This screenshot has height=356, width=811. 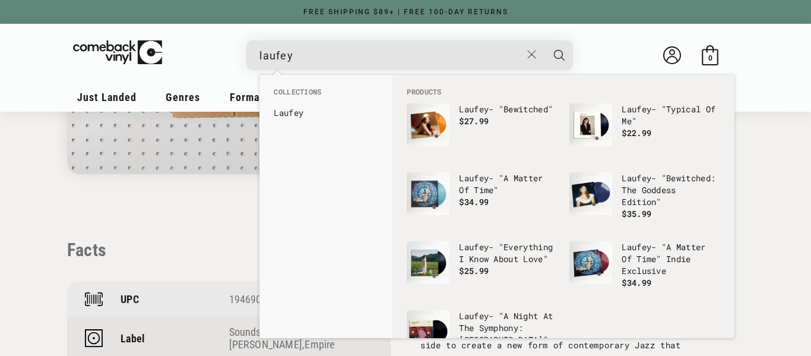 What do you see at coordinates (671, 259) in the screenshot?
I see `p: - "A Matter Of Time" Indie Exclusive` at bounding box center [671, 259].